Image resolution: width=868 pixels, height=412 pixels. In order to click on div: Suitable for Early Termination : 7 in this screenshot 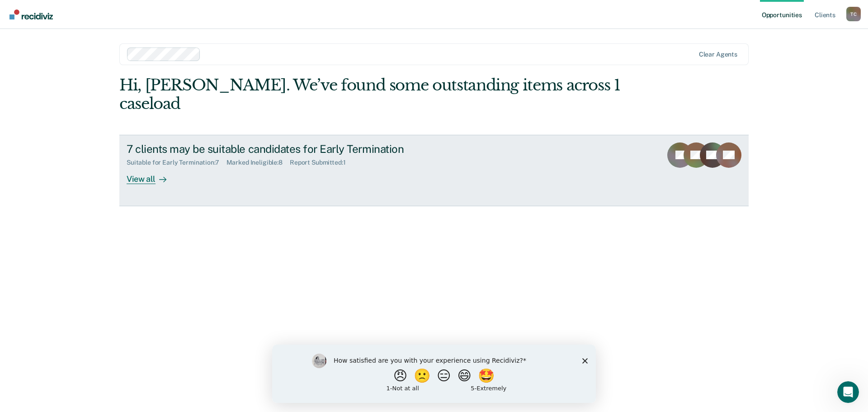, I will do `click(177, 163)`.